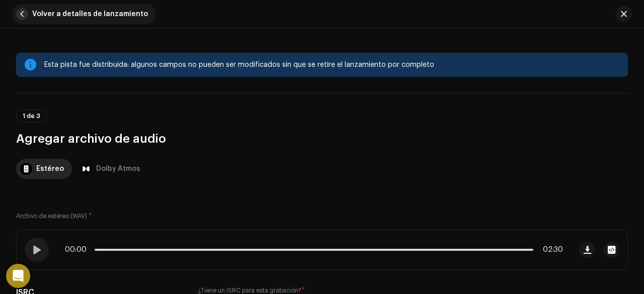 This screenshot has height=294, width=644. What do you see at coordinates (550, 250) in the screenshot?
I see `span: 02:30` at bounding box center [550, 250].